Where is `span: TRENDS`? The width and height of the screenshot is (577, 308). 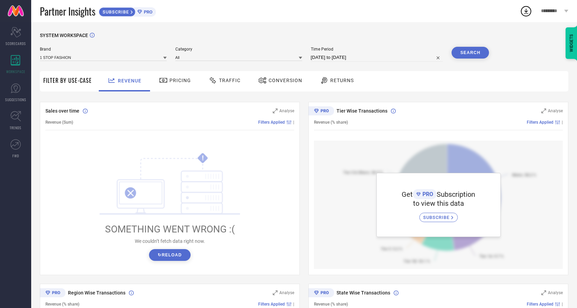
span: TRENDS is located at coordinates (16, 128).